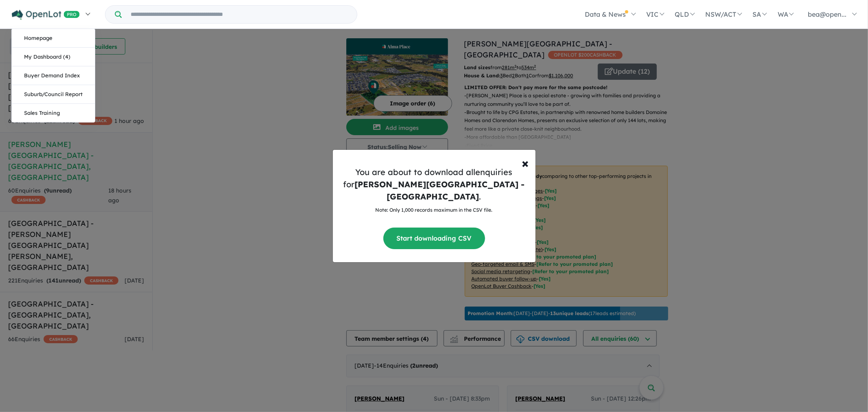 The width and height of the screenshot is (868, 412). What do you see at coordinates (53, 94) in the screenshot?
I see `a: Suburb/Council Report` at bounding box center [53, 94].